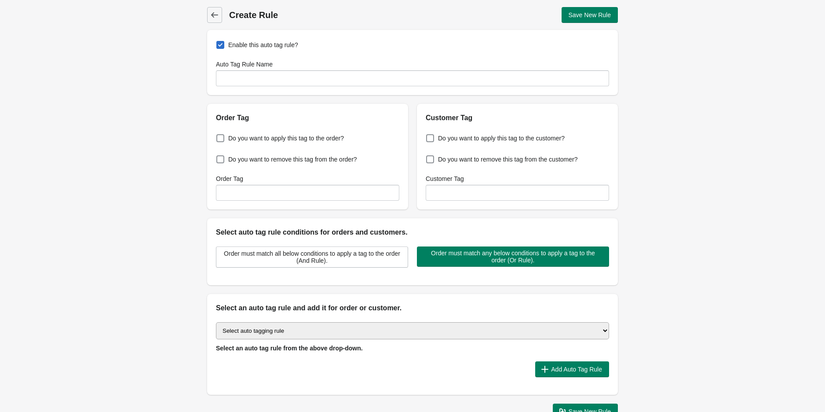 Image resolution: width=825 pixels, height=412 pixels. I want to click on button: Order must match all below conditions to apply a tag to the order (And Rule)., so click(312, 257).